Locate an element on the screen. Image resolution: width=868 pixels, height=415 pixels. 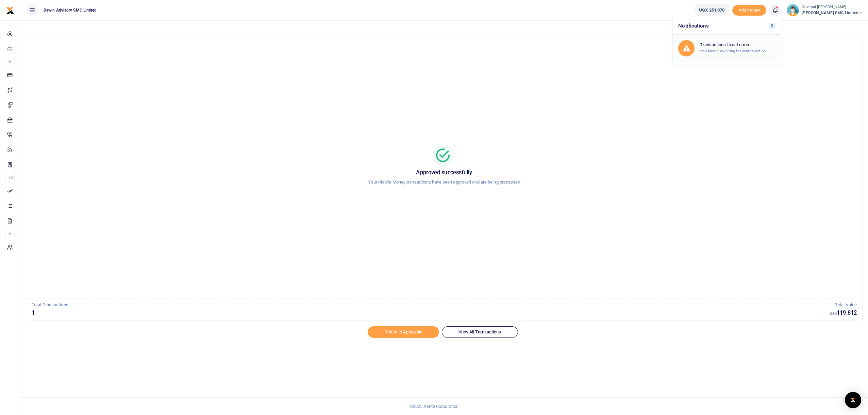
h5: 1 is located at coordinates (431, 313).